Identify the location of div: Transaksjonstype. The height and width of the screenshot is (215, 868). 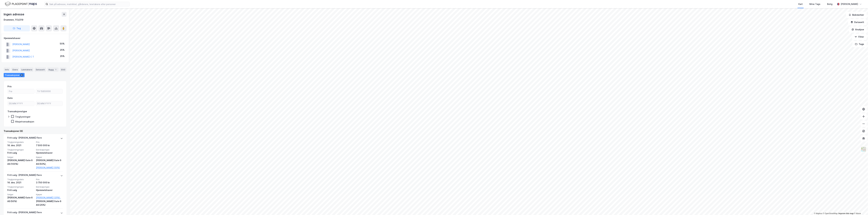
(17, 112).